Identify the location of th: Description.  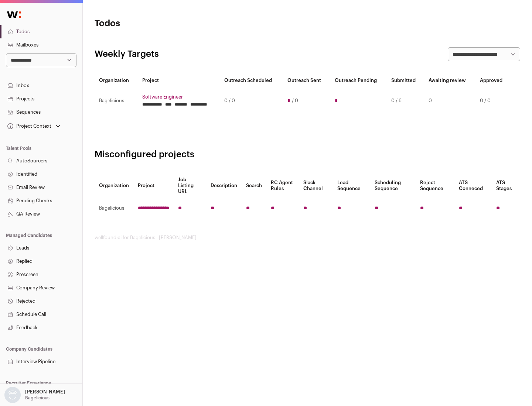
(224, 186).